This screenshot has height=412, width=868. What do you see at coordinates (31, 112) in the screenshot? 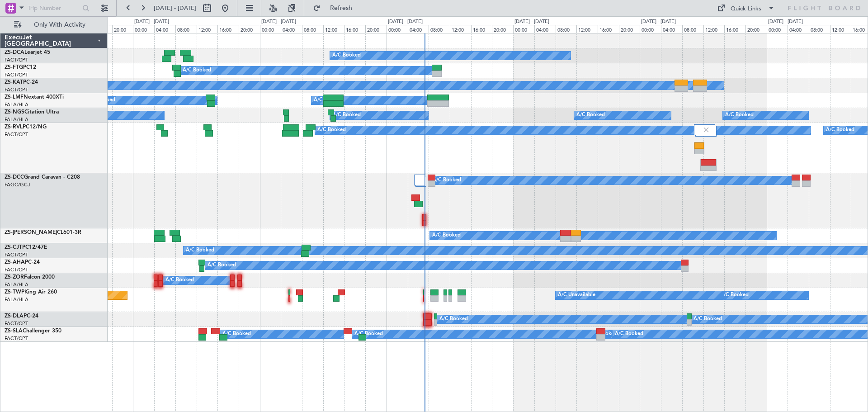
I see `a: ZS-NGSCitation Ultra` at bounding box center [31, 112].